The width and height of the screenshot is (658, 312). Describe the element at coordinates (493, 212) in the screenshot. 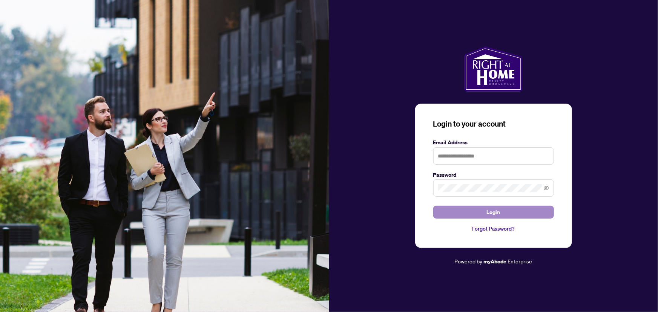

I see `span: Login` at that location.